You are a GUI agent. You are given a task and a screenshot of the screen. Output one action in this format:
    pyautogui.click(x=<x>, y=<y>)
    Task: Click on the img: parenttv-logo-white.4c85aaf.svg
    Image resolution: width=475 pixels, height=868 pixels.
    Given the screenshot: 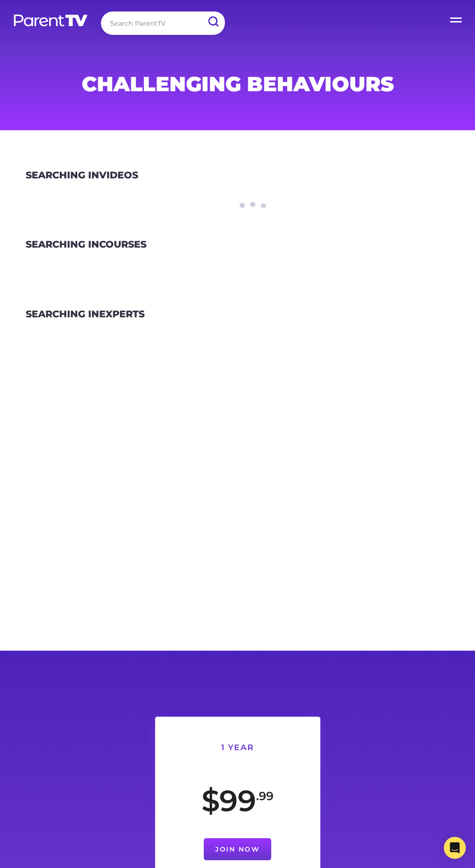 What is the action you would take?
    pyautogui.click(x=50, y=20)
    